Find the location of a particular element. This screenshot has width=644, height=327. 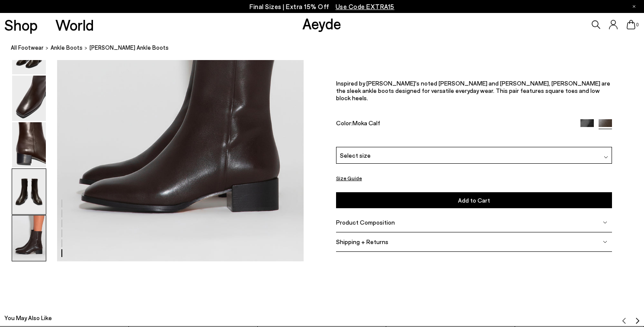

a: World is located at coordinates (74, 24).